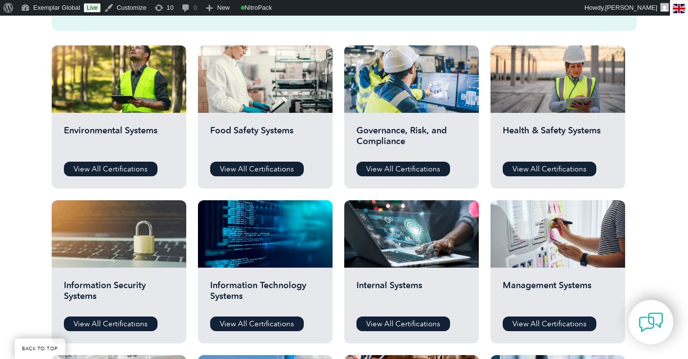 The width and height of the screenshot is (688, 359). What do you see at coordinates (92, 8) in the screenshot?
I see `a: Live` at bounding box center [92, 8].